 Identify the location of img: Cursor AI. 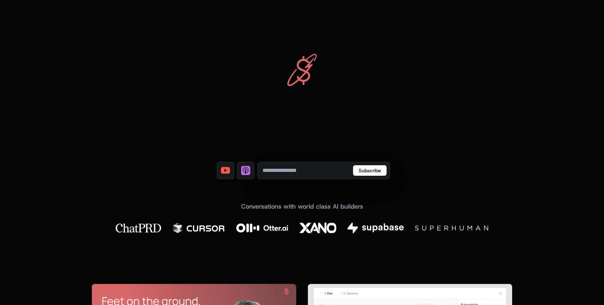
(199, 228).